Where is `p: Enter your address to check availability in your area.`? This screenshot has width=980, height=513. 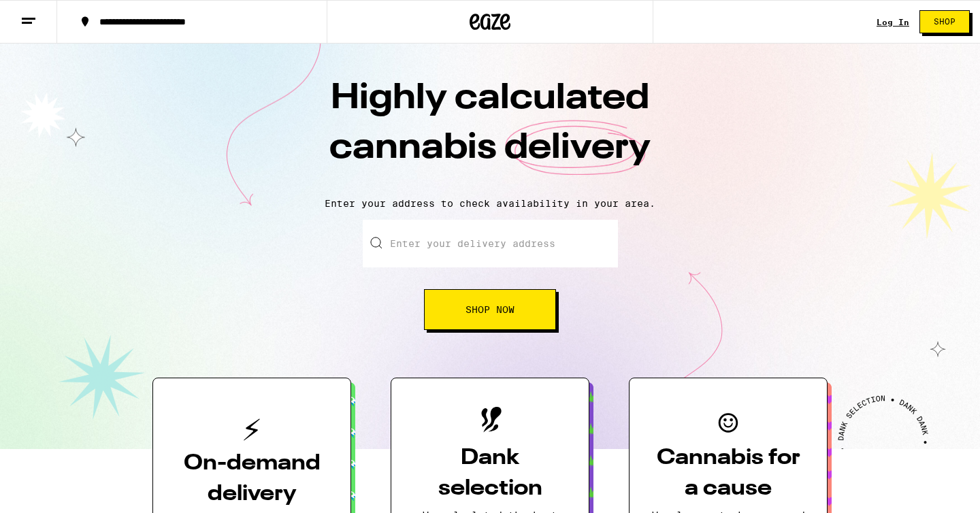 p: Enter your address to check availability in your area. is located at coordinates (490, 203).